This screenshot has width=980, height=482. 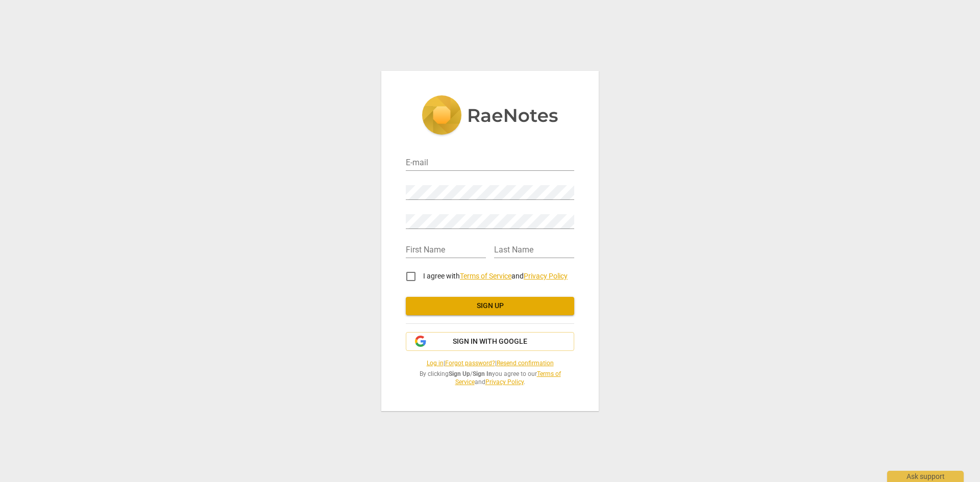 What do you see at coordinates (490, 378) in the screenshot?
I see `span: By clicking / you agree to our and .` at bounding box center [490, 378].